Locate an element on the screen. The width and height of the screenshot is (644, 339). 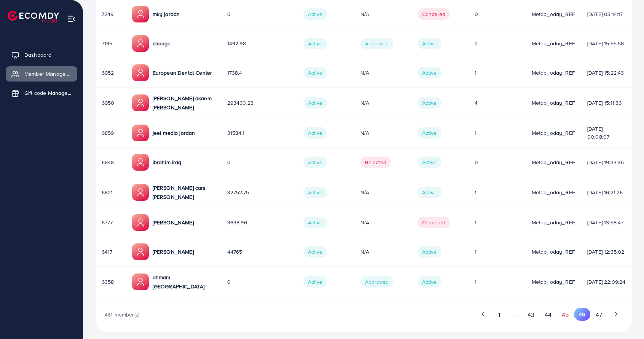
a: Member Management is located at coordinates (41, 74).